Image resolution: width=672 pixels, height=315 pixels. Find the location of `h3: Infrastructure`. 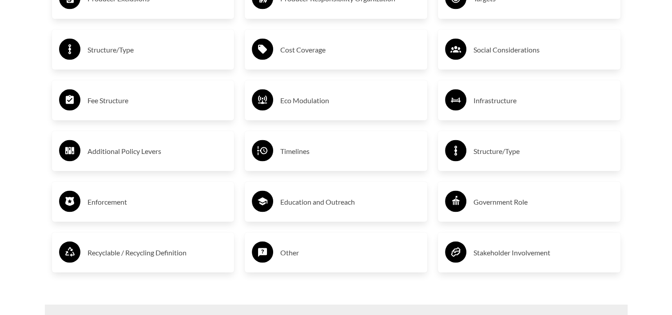

h3: Infrastructure is located at coordinates (543, 100).